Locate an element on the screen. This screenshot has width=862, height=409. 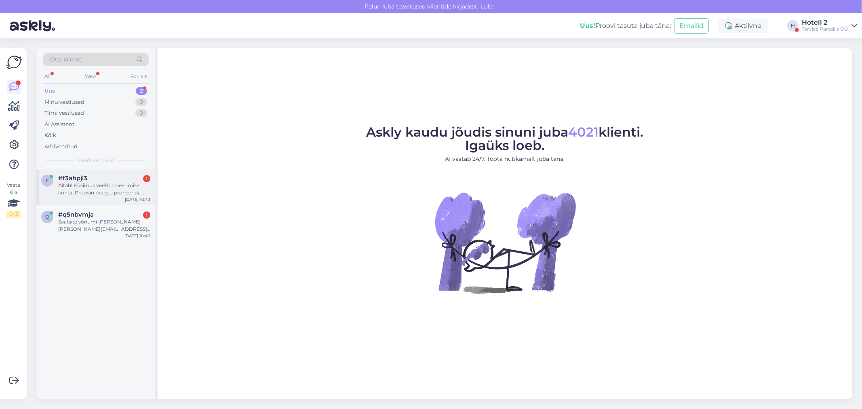
span: q is located at coordinates (47, 217).